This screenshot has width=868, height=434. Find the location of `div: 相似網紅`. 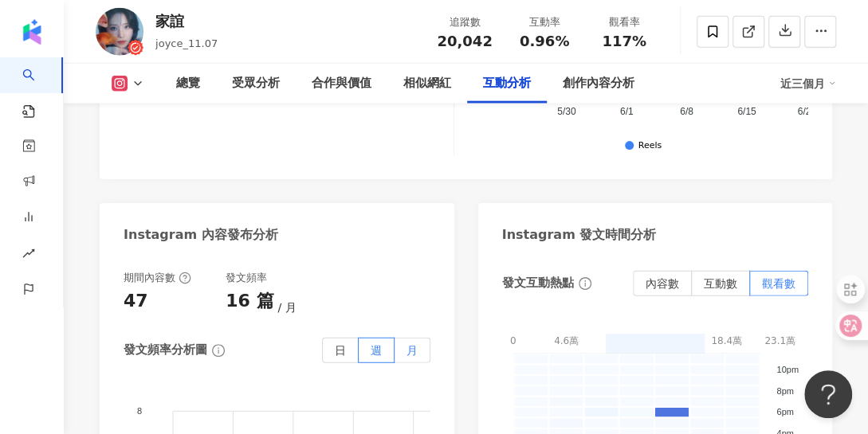

div: 相似網紅 is located at coordinates (427, 84).